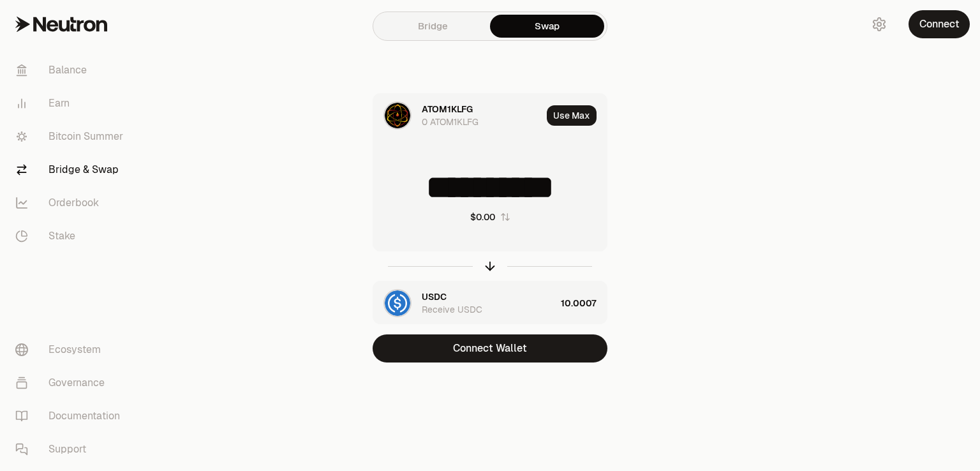 The height and width of the screenshot is (471, 980). What do you see at coordinates (490, 303) in the screenshot?
I see `button: USDC LogoUSDCReceive USDC10.0007` at bounding box center [490, 303].